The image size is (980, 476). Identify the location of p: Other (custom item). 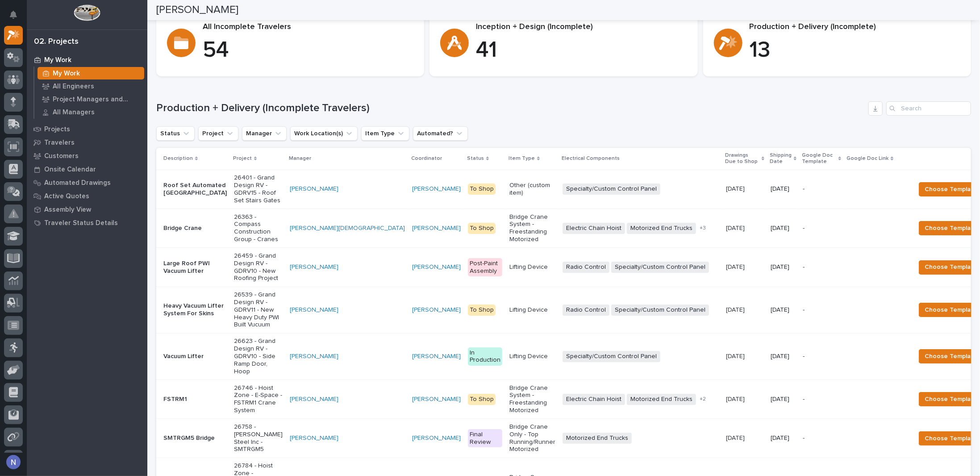
(532, 190).